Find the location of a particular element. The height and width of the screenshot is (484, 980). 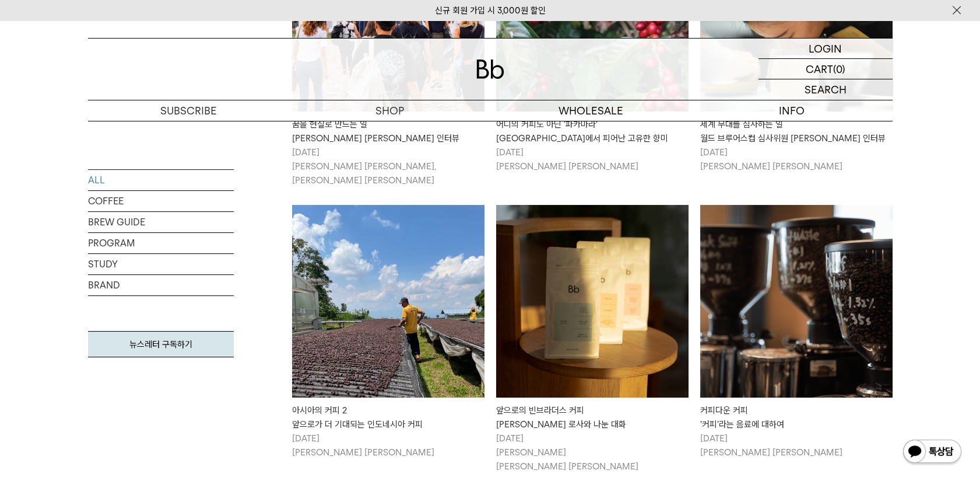

a: SUBSCRIBE is located at coordinates (188, 110).